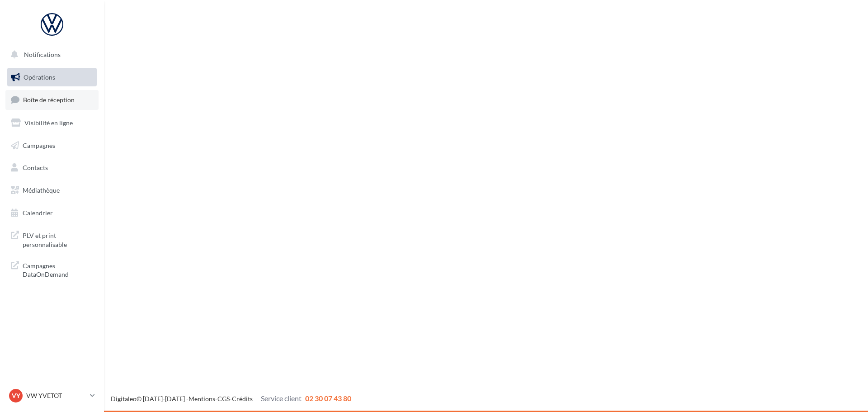 Image resolution: width=868 pixels, height=412 pixels. What do you see at coordinates (52, 269) in the screenshot?
I see `a: Campagnes DataOnDemand` at bounding box center [52, 269].